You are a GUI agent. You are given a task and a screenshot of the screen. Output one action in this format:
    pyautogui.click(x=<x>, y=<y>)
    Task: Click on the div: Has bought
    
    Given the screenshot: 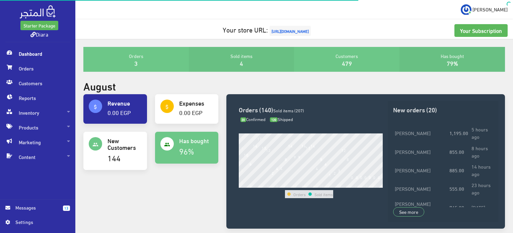 What is the action you would take?
    pyautogui.click(x=452, y=59)
    